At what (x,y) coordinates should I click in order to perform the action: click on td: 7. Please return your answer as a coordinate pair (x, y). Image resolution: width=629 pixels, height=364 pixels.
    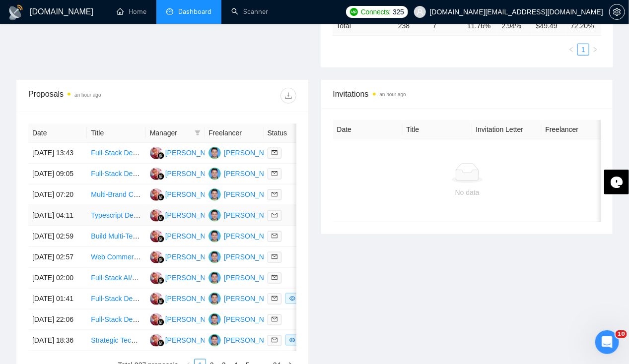
    Looking at the image, I should click on (446, 26).